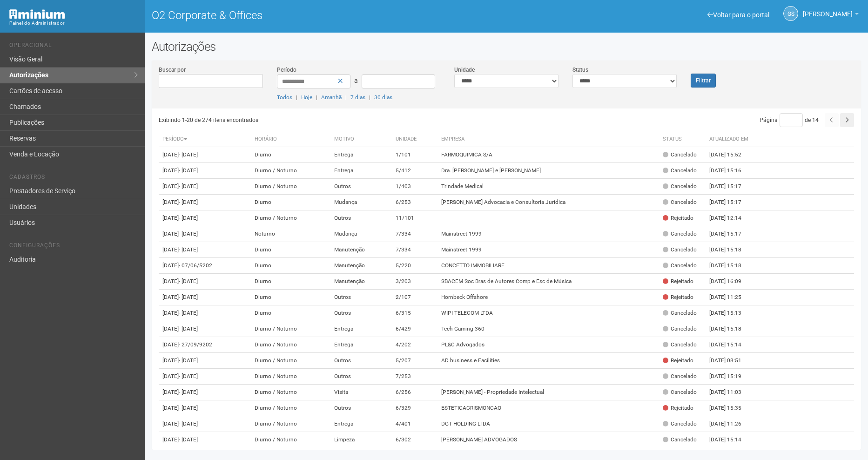 The width and height of the screenshot is (868, 460). Describe the element at coordinates (506, 46) in the screenshot. I see `h2: Autorizações` at that location.